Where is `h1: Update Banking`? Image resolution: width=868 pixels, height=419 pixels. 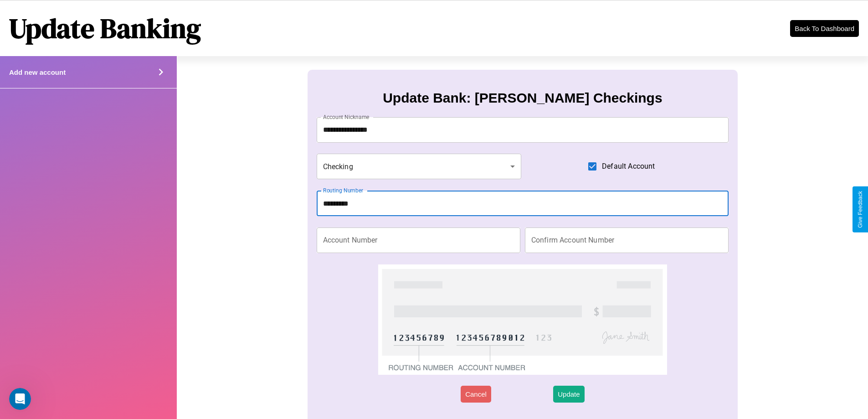 h1: Update Banking is located at coordinates (105, 28).